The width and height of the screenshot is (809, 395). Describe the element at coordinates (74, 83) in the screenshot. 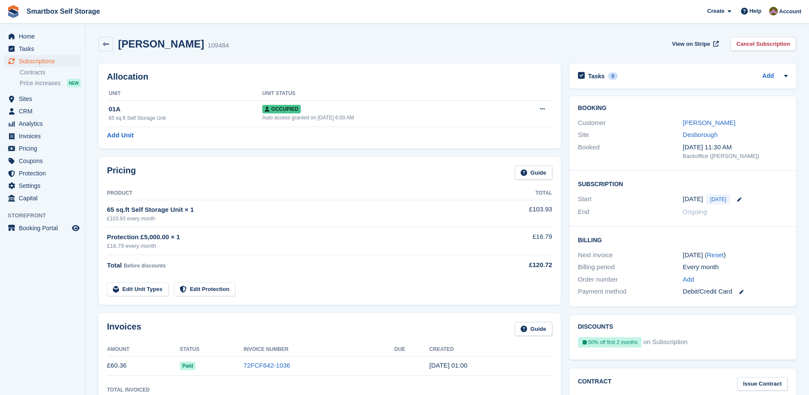

I see `div: NEW` at that location.